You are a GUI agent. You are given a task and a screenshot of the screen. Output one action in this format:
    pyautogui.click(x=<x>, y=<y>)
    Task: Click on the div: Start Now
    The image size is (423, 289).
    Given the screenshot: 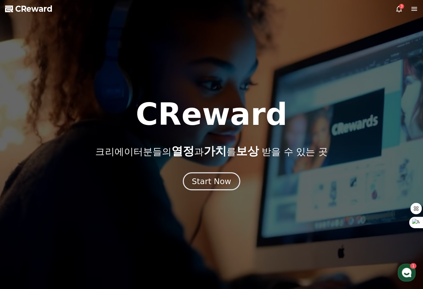 What is the action you would take?
    pyautogui.click(x=211, y=181)
    